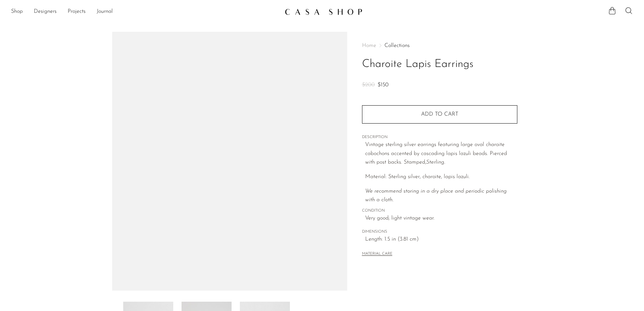  What do you see at coordinates (145, 12) in the screenshot?
I see `nav: Desktop navigation` at bounding box center [145, 12].